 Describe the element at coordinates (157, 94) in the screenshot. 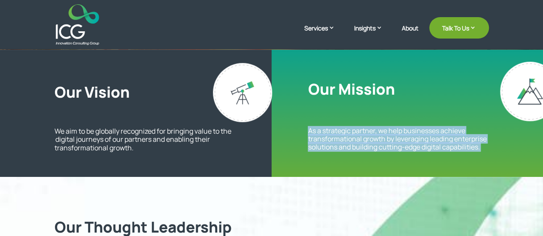

I see `h2: Our Vision` at that location.